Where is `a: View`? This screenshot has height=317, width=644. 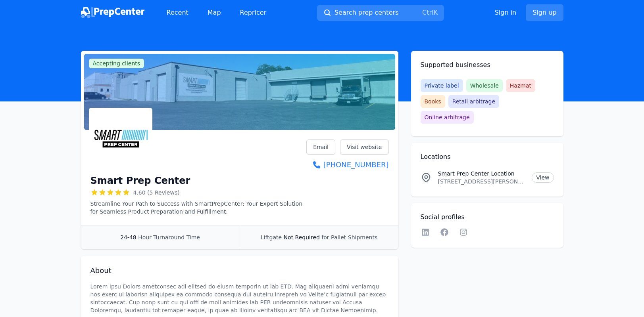
a: View is located at coordinates (543, 178).